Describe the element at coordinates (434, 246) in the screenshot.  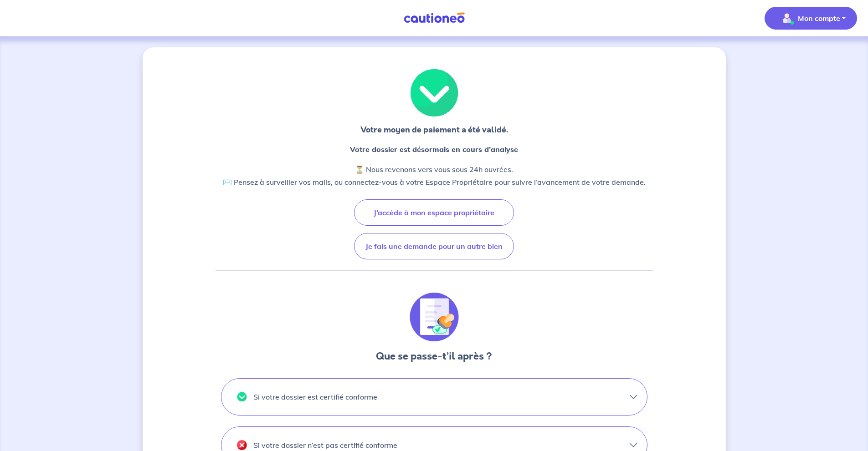
I see `button: Je fais une demande pour un autre bien` at that location.